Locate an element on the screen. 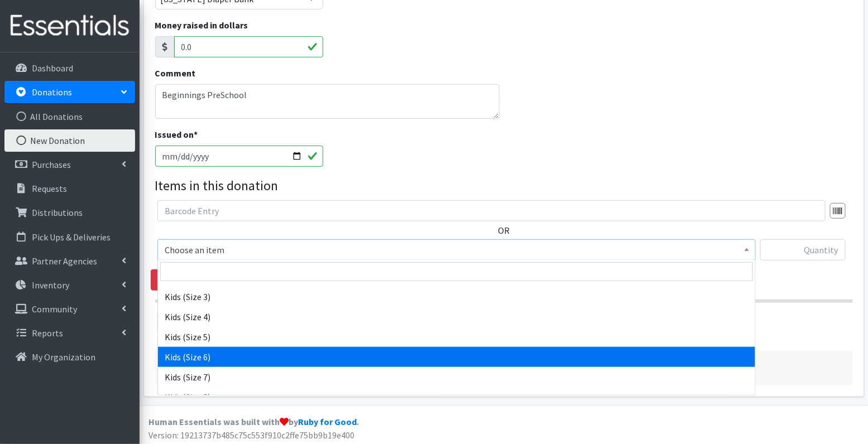 The image size is (868, 444). a: Dashboard is located at coordinates (70, 68).